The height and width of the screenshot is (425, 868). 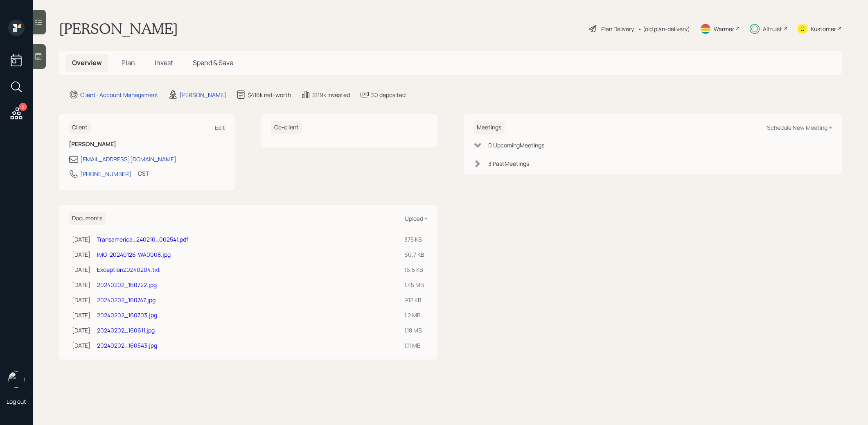 I want to click on div: Edit, so click(x=220, y=127).